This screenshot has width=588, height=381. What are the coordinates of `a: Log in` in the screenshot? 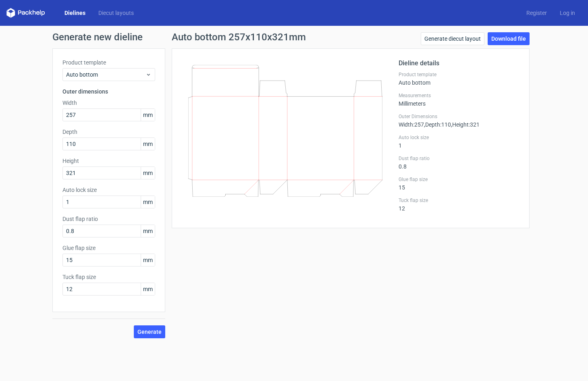 It's located at (568, 13).